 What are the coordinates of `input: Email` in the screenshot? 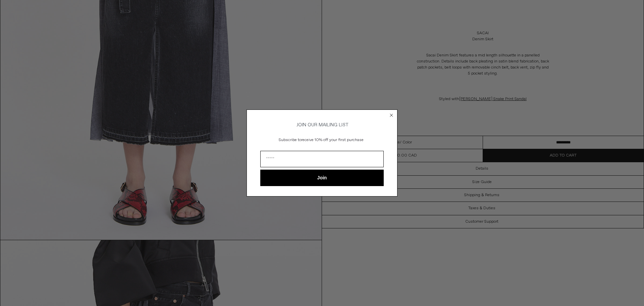 It's located at (322, 159).